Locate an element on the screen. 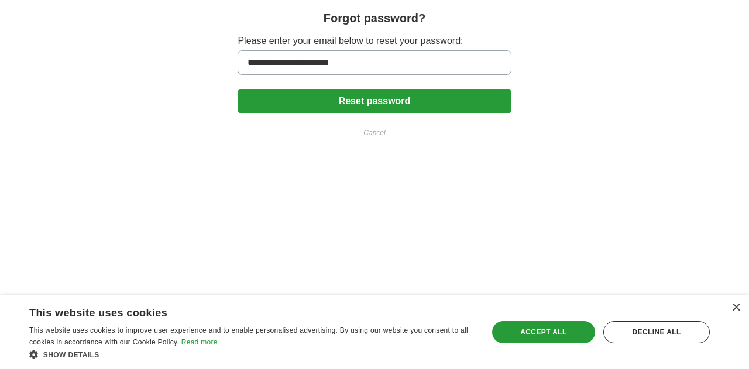 The height and width of the screenshot is (369, 749). div: Show details is located at coordinates (252, 354).